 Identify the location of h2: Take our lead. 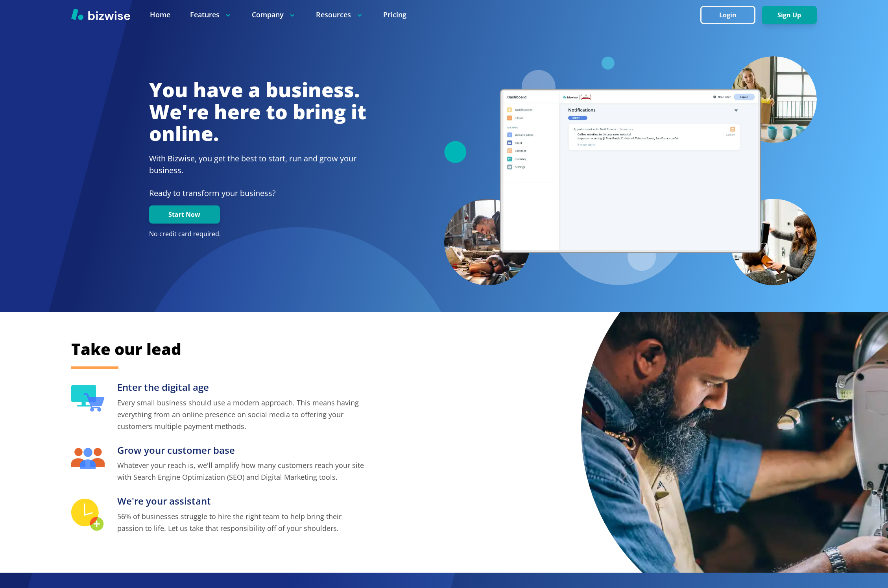
(366, 349).